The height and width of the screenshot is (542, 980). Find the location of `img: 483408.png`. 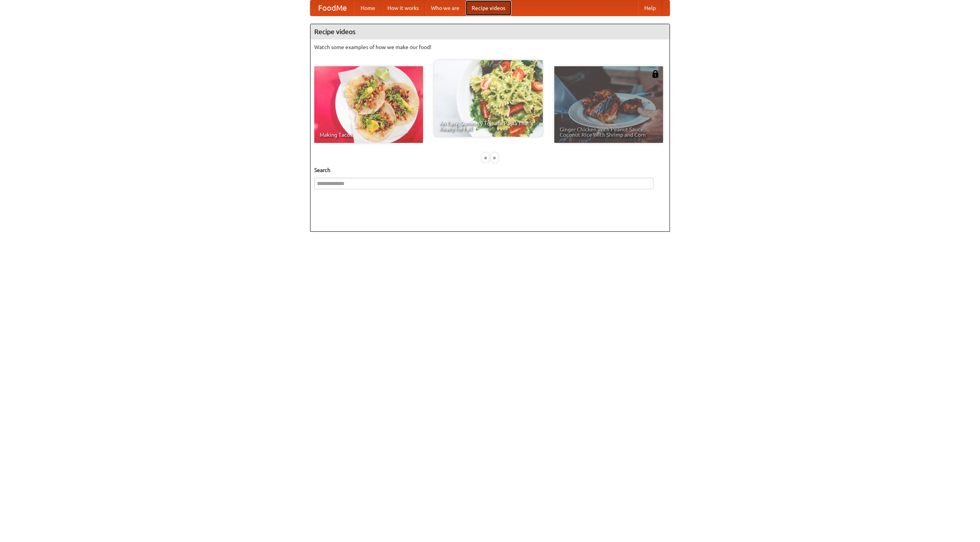

img: 483408.png is located at coordinates (655, 74).